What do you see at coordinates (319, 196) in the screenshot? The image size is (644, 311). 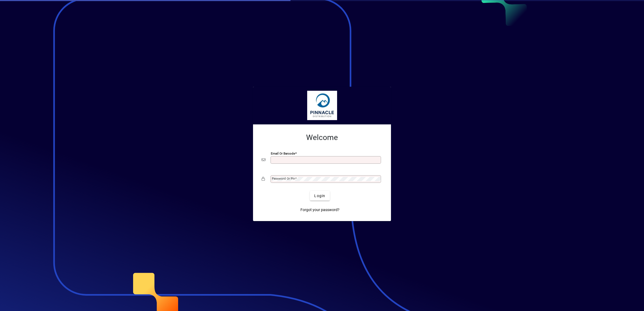 I see `span: Login` at bounding box center [319, 196].